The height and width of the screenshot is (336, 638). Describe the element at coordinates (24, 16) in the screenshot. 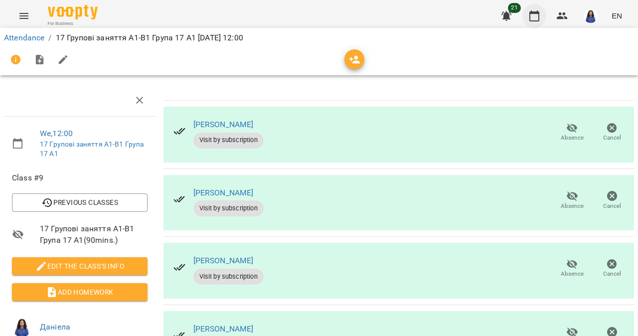

I see `button: Menu` at that location.